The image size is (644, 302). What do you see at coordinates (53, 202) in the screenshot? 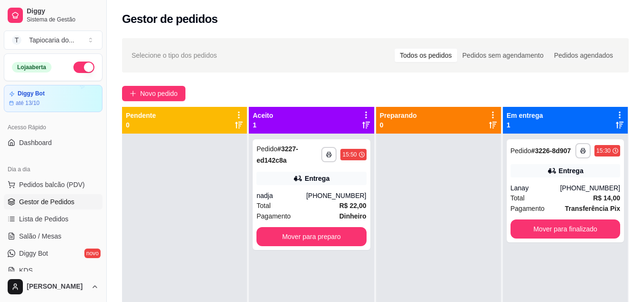
I see `a: Gestor de Pedidos` at bounding box center [53, 202].